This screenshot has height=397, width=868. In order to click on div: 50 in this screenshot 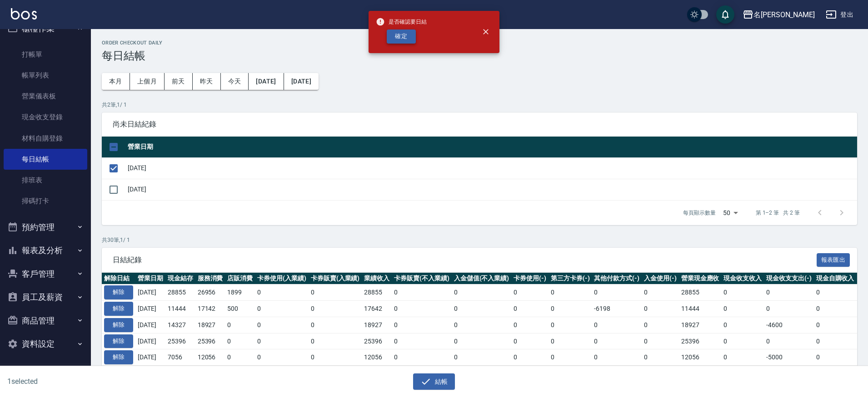, I will do `click(730, 213)`.